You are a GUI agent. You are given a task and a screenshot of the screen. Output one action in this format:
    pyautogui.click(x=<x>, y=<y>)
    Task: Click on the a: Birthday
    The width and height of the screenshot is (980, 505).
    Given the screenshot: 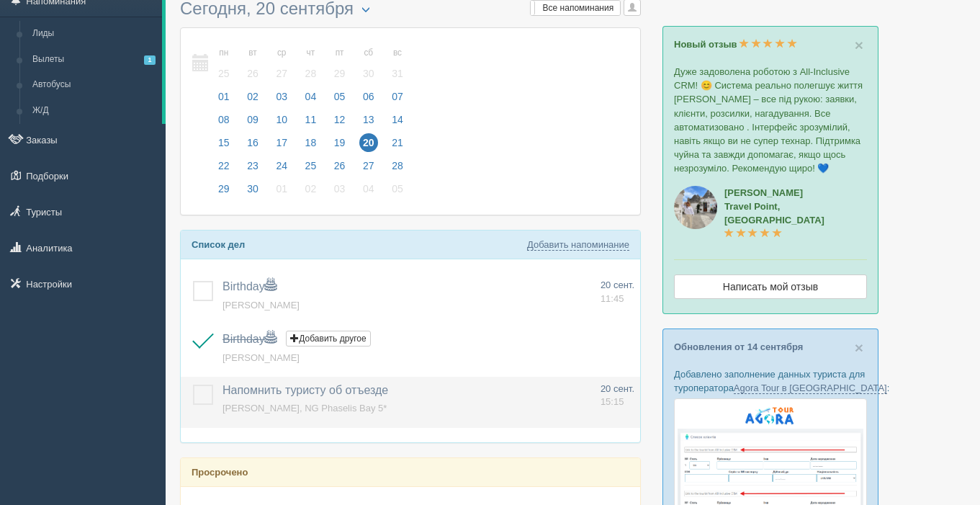 What is the action you would take?
    pyautogui.click(x=249, y=339)
    